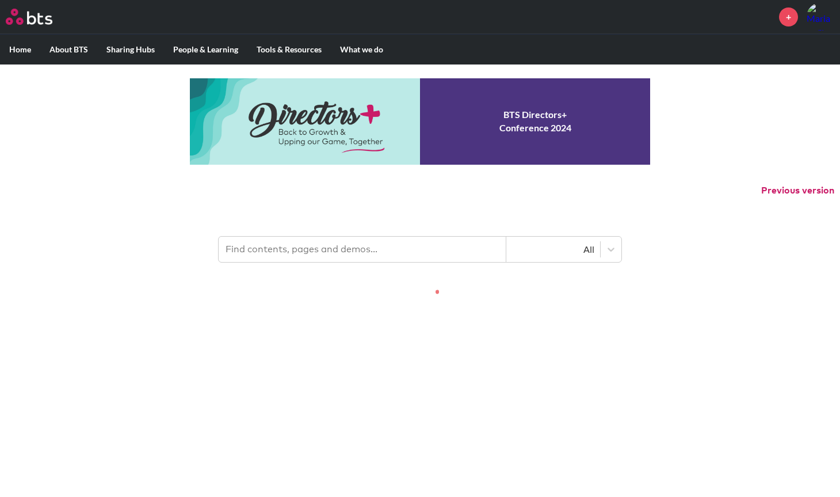 This screenshot has width=840, height=497. What do you see at coordinates (821, 17) in the screenshot?
I see `img: Maria Campillo` at bounding box center [821, 17].